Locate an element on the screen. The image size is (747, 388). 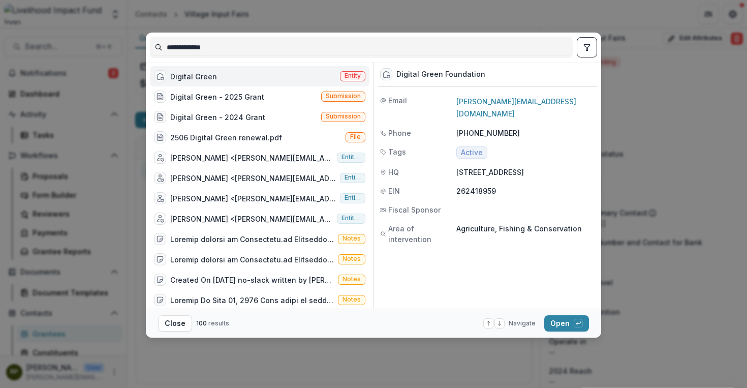
span: Entity is located at coordinates (353, 76).